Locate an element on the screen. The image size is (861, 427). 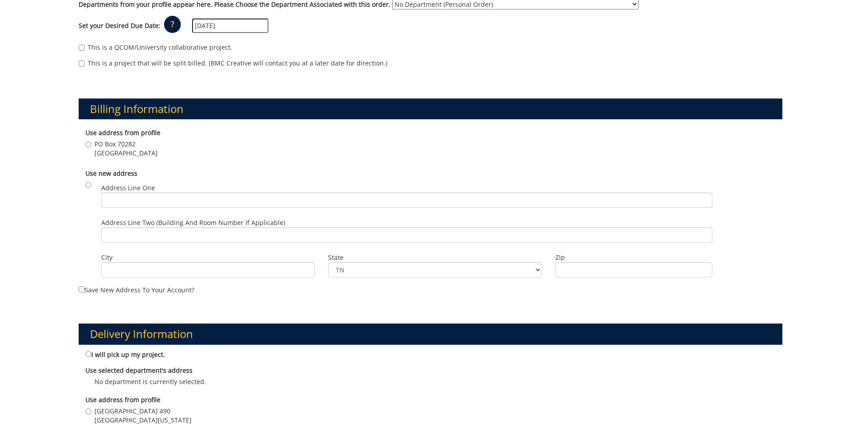
label: Address Line Two (Building and Room Number if applicable) is located at coordinates (407, 230).